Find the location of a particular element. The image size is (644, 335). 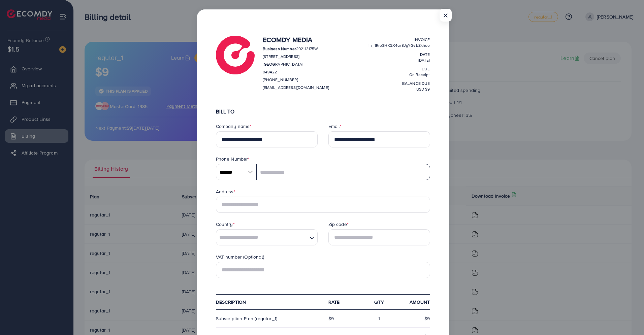

label: VAT number (Optional) is located at coordinates (240, 257).